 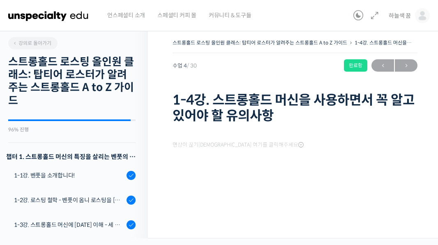 I want to click on span: 수업 4, so click(x=185, y=65).